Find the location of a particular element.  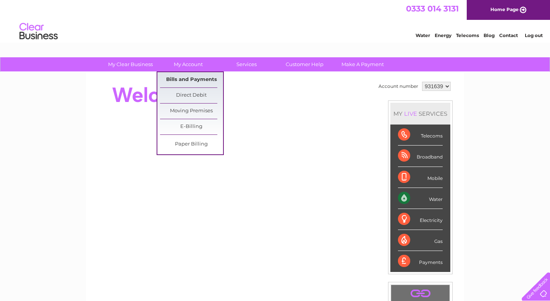

div: Mobile is located at coordinates (420, 177).